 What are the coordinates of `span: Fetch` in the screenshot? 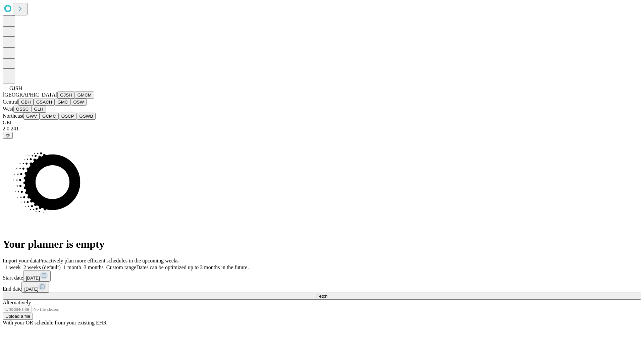 It's located at (321, 296).